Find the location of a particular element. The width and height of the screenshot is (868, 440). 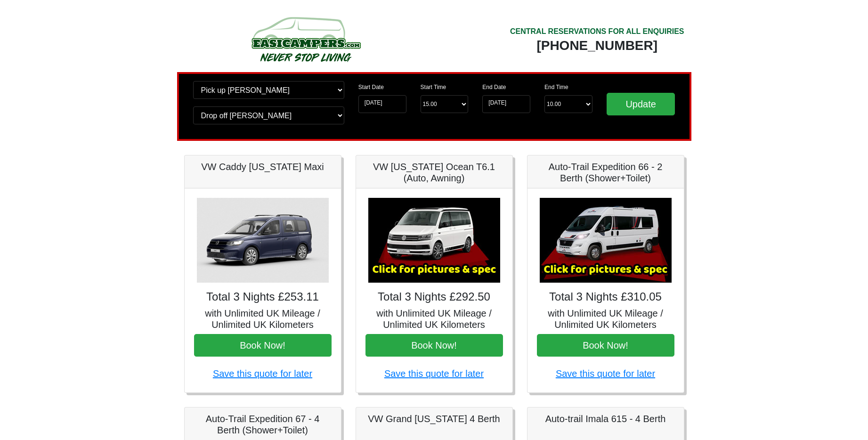

h4: Total 3 Nights £292.50 is located at coordinates (434, 297).